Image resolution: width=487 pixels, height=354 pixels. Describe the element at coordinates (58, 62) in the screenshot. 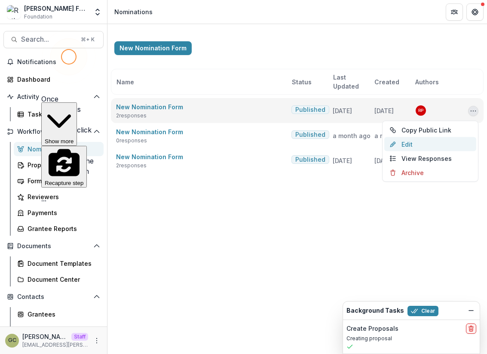

I see `span: Notifications` at that location.